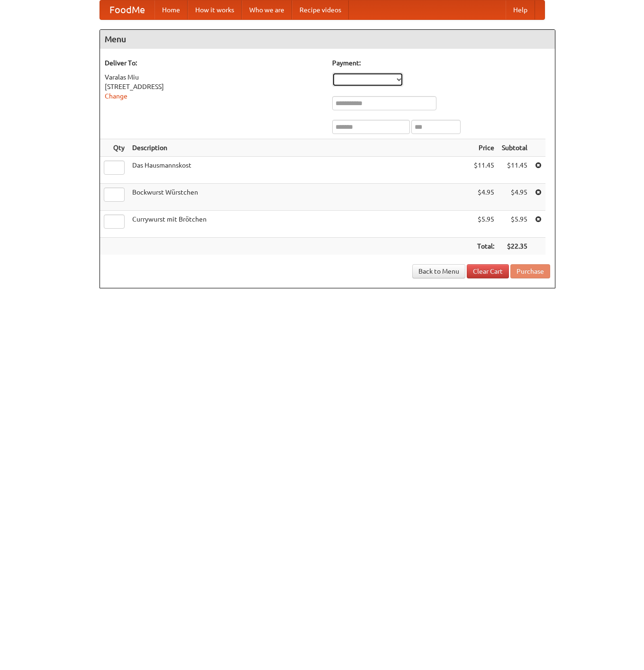 This screenshot has height=670, width=644. Describe the element at coordinates (484, 246) in the screenshot. I see `th: Total:` at that location.